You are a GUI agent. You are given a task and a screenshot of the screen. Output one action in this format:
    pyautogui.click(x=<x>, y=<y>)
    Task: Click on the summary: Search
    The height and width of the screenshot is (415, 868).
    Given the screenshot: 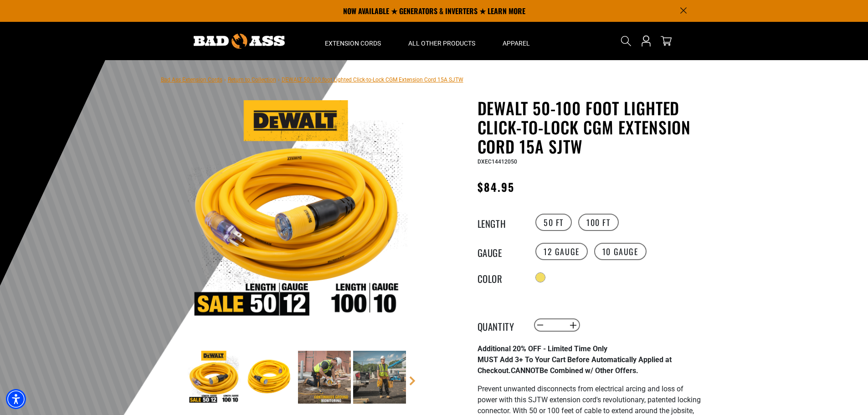 What is the action you would take?
    pyautogui.click(x=626, y=41)
    